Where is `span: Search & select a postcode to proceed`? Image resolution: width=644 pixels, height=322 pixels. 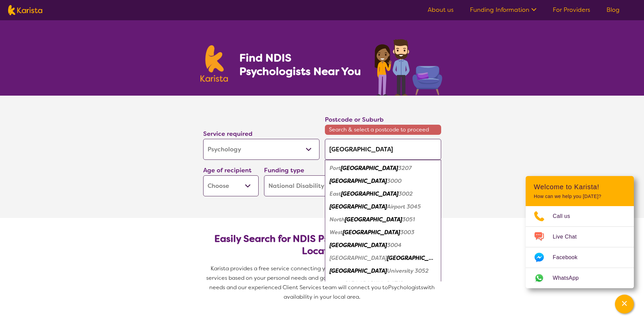
span: Search & select a postcode to proceed is located at coordinates (383, 130).